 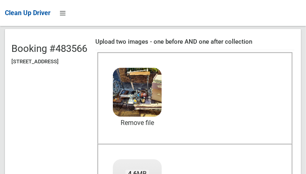 What do you see at coordinates (28, 13) in the screenshot?
I see `span: Clean Up Driver` at bounding box center [28, 13].